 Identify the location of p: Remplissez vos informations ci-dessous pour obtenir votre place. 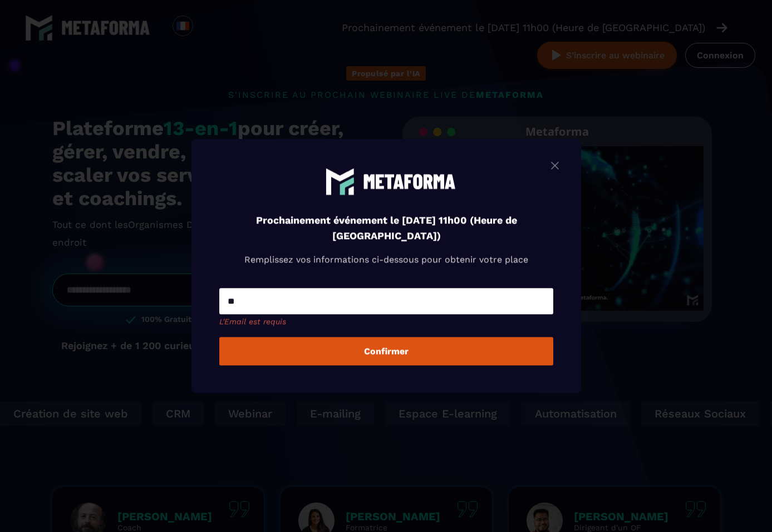
(386, 260).